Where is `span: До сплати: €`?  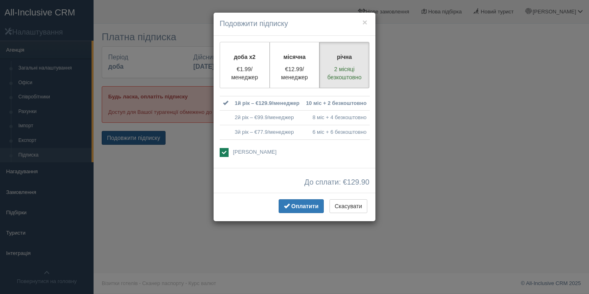
span: До сплати: € is located at coordinates (337, 183).